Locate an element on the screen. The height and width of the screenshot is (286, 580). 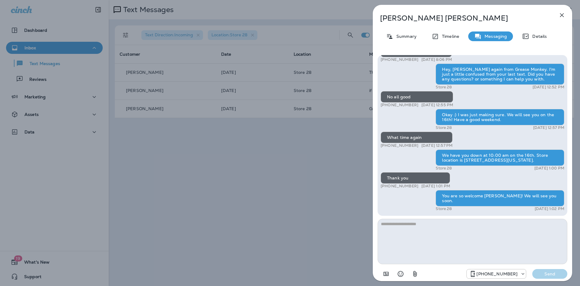
button: Select an emoji is located at coordinates (401, 273).